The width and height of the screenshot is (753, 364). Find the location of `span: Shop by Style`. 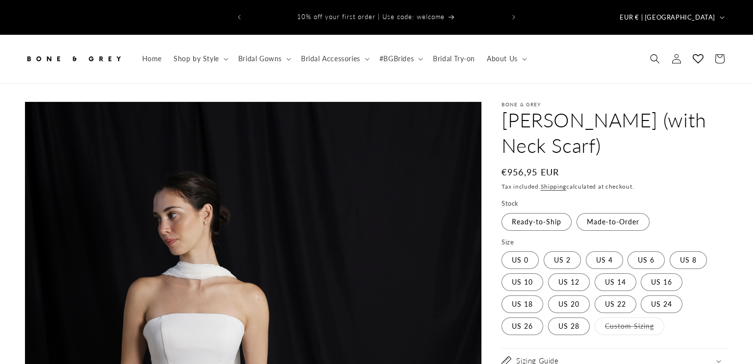

span: Shop by Style is located at coordinates (196, 59).